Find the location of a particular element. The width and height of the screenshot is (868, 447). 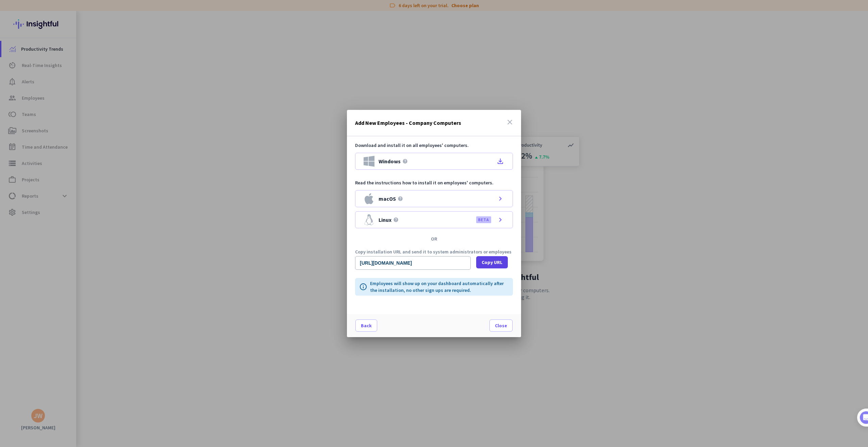

label: BETA is located at coordinates (484, 220).